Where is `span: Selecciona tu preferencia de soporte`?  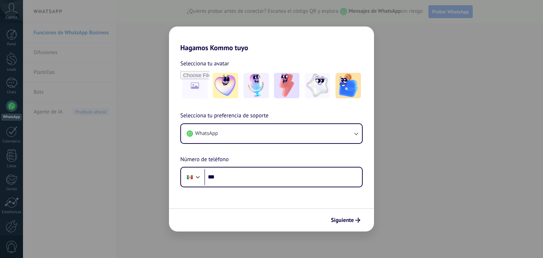 span: Selecciona tu preferencia de soporte is located at coordinates (225, 116).